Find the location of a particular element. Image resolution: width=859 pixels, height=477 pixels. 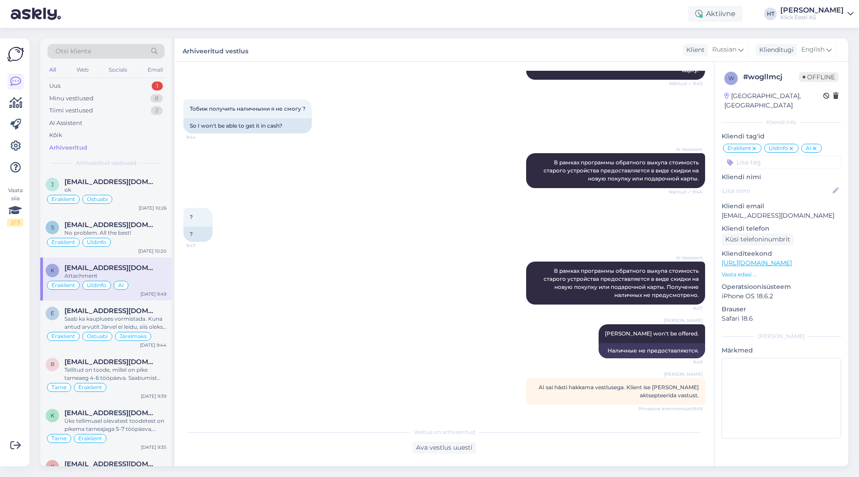

span: Nähtud ✓ 9:44 is located at coordinates (686, 192).